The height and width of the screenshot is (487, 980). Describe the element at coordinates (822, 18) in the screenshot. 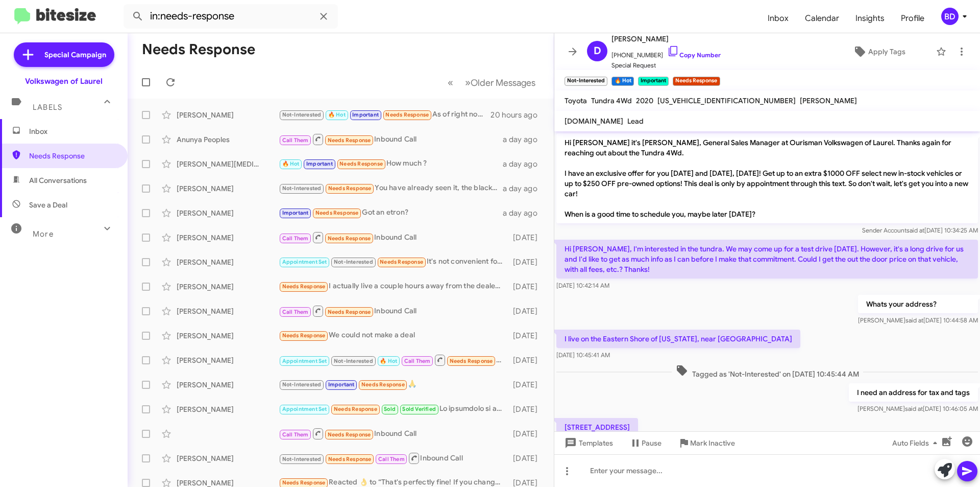

I see `span: Calendar` at that location.